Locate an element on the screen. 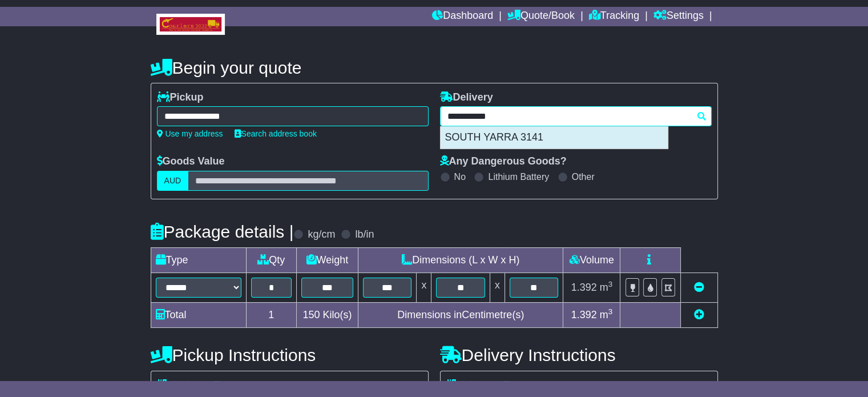  a: Tracking is located at coordinates (614, 16).